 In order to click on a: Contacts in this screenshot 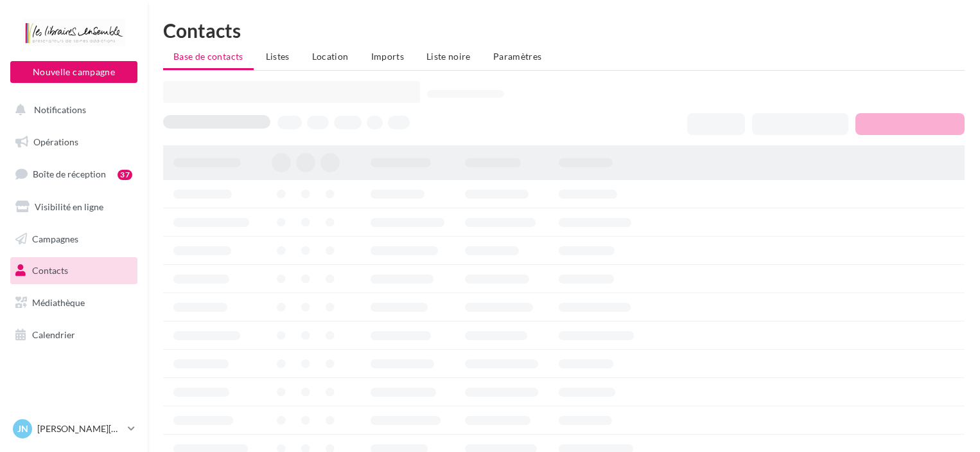, I will do `click(74, 270)`.